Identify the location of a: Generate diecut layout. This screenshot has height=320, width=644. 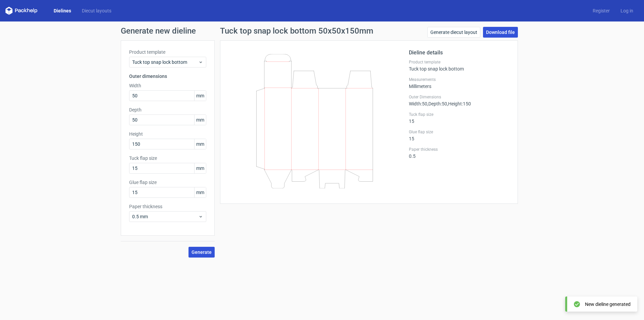
(454, 32).